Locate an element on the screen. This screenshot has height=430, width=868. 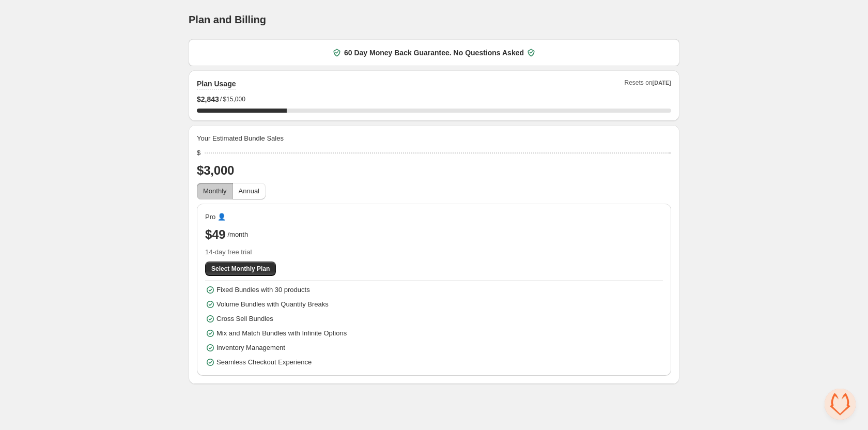
span: Cross Sell Bundles is located at coordinates (245, 319).